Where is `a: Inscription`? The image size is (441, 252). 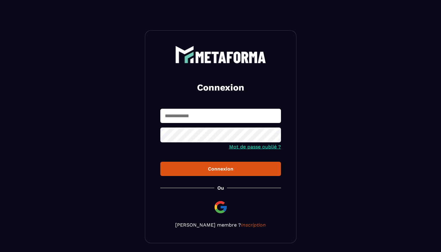
a: Inscription is located at coordinates (253, 225).